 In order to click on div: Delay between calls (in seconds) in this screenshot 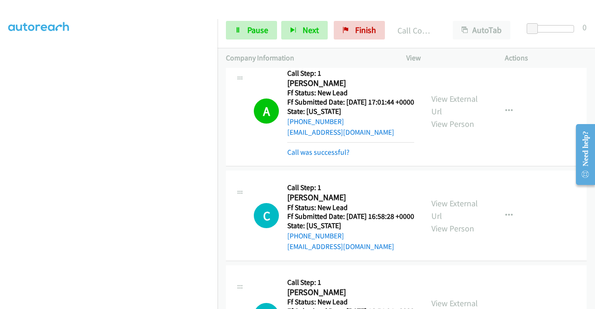, I will do `click(553, 29)`.